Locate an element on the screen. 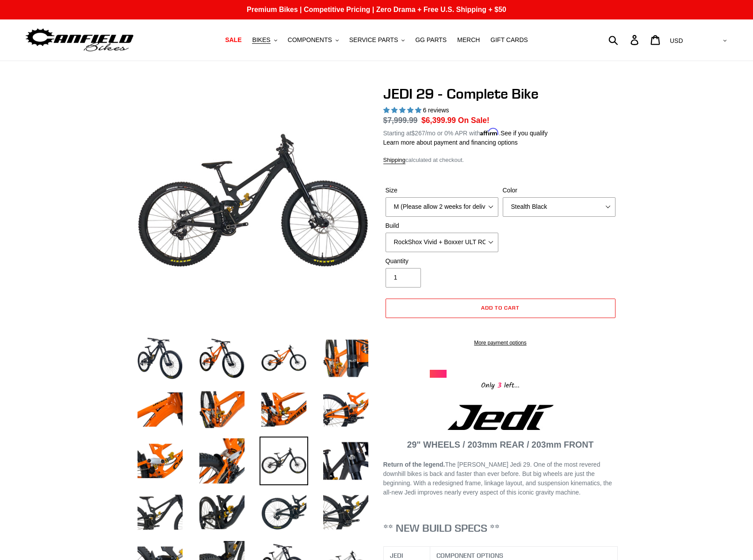  a: Shipping is located at coordinates (395, 160).